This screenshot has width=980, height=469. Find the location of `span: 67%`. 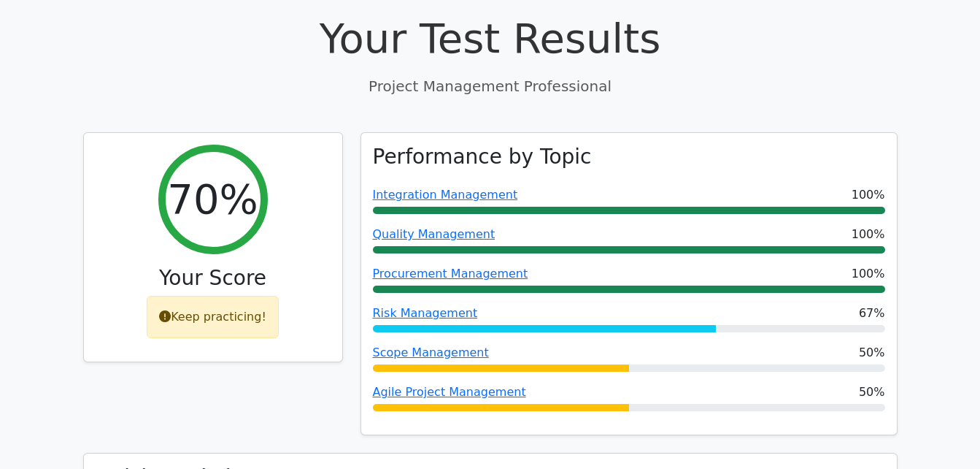

span: 67% is located at coordinates (872, 313).